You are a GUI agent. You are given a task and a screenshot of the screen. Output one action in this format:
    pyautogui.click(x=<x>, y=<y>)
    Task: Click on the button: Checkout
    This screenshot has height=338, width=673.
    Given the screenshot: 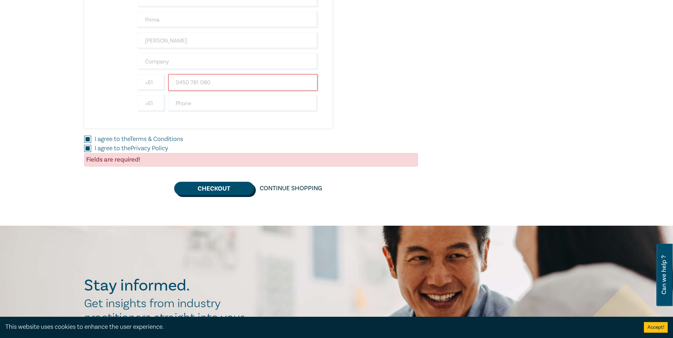 What is the action you would take?
    pyautogui.click(x=214, y=189)
    